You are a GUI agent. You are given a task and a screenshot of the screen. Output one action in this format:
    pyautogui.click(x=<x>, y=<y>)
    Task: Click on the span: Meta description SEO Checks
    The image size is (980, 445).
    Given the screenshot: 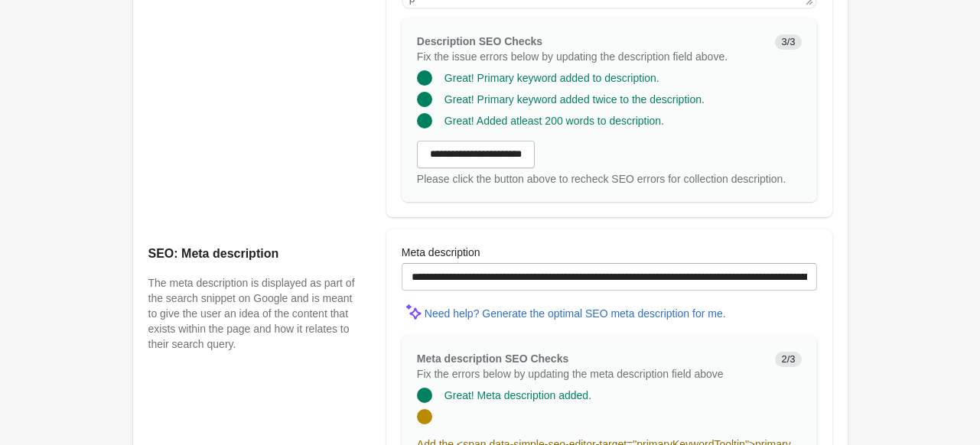 What is the action you would take?
    pyautogui.click(x=493, y=359)
    